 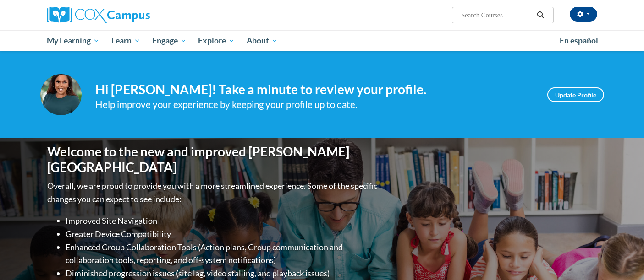 I want to click on li: Diminished progression issues (site lag, video stalling, and playback issues), so click(x=222, y=273).